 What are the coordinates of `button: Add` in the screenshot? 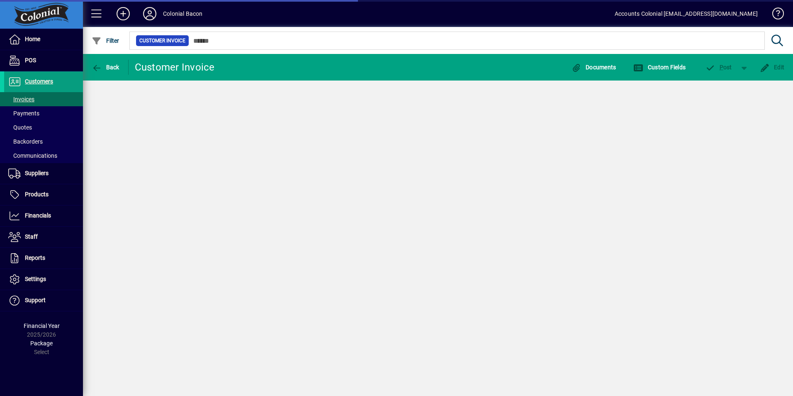 It's located at (123, 14).